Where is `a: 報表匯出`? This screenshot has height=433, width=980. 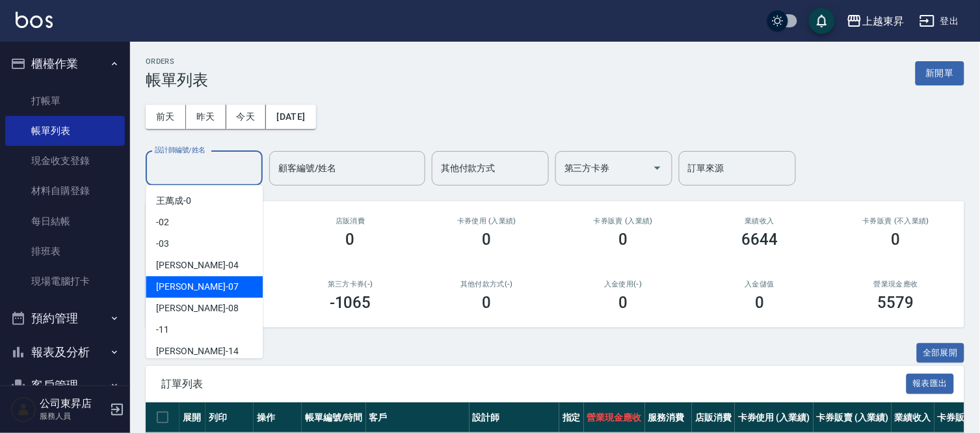
a: 報表匯出 is located at coordinates (930, 383).